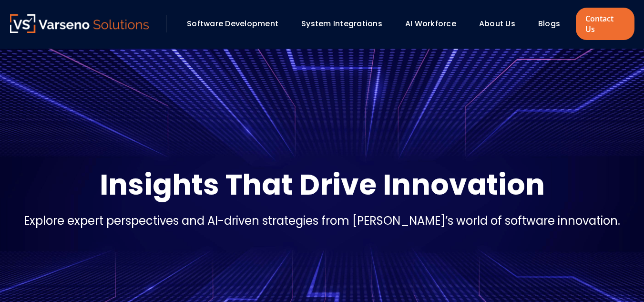 This screenshot has width=644, height=302. What do you see at coordinates (346, 24) in the screenshot?
I see `div: System Integrations` at bounding box center [346, 24].